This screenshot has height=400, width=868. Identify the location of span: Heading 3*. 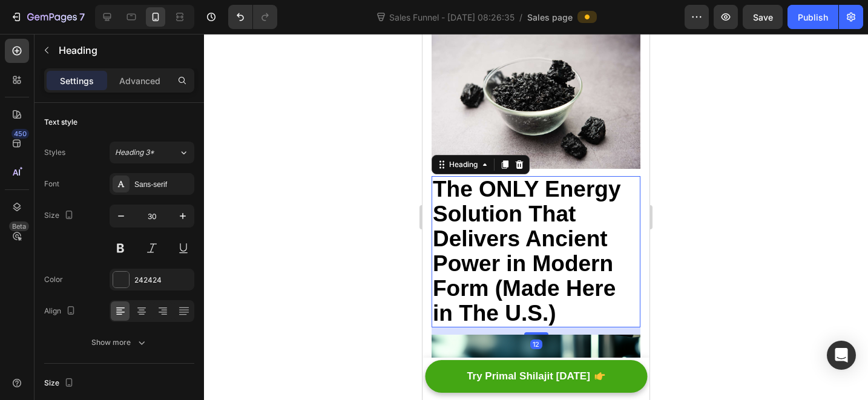
(134, 153).